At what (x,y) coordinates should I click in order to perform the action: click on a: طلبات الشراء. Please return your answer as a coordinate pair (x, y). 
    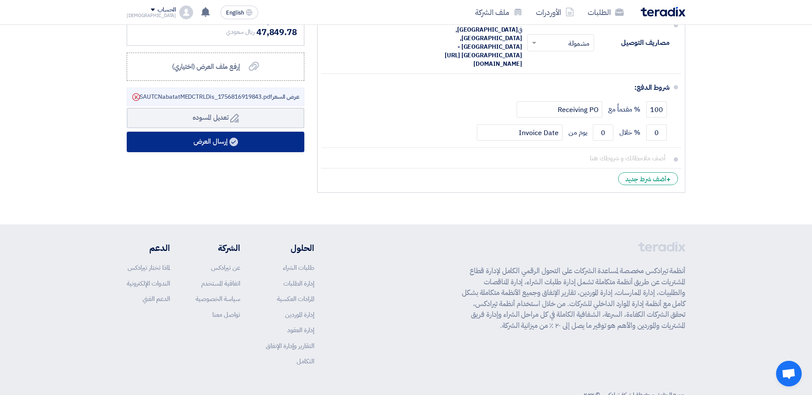
    Looking at the image, I should click on (298, 268).